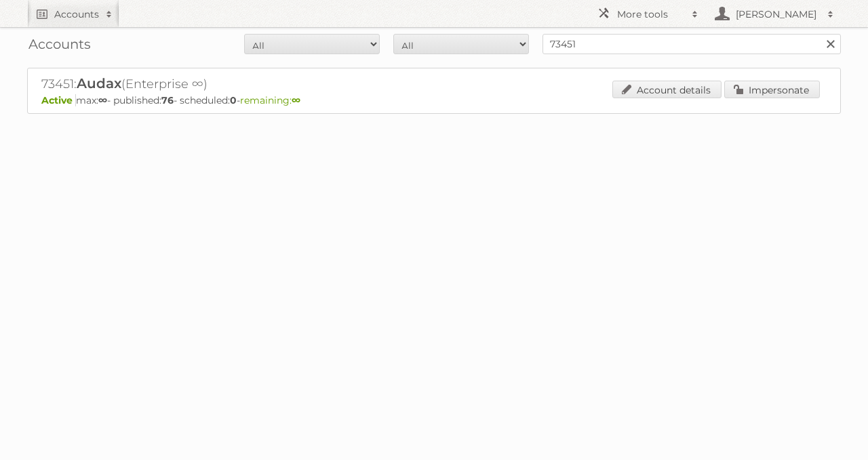 The width and height of the screenshot is (868, 460). Describe the element at coordinates (233, 100) in the screenshot. I see `strong: 0` at that location.